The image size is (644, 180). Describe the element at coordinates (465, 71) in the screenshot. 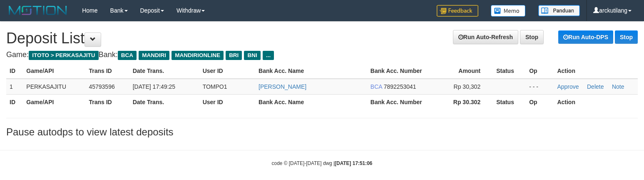

I see `th: Amount` at that location.